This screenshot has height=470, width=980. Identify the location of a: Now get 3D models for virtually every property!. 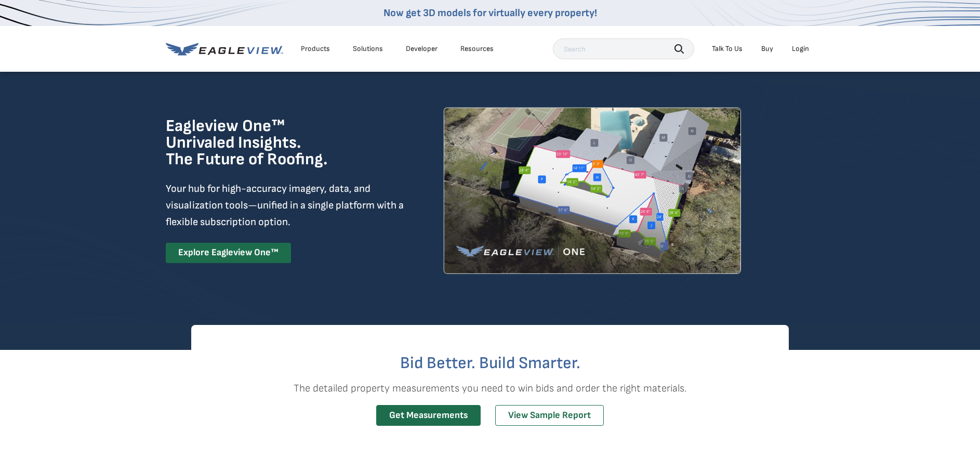
(490, 13).